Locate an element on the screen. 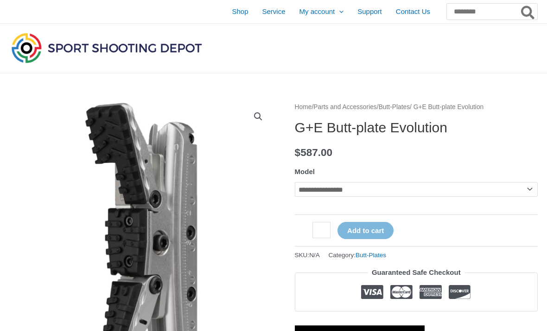 This screenshot has height=331, width=547. input: Product quantity is located at coordinates (321, 230).